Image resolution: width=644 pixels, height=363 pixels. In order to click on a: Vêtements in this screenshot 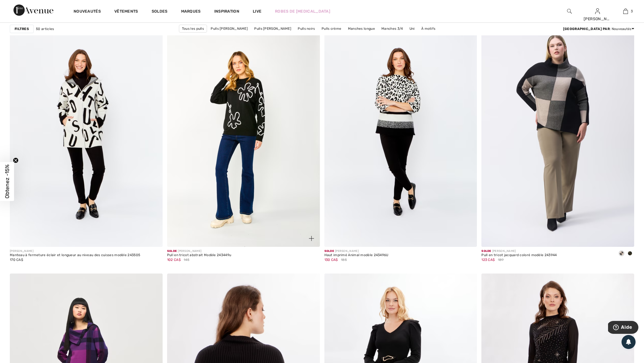, I will do `click(126, 12)`.